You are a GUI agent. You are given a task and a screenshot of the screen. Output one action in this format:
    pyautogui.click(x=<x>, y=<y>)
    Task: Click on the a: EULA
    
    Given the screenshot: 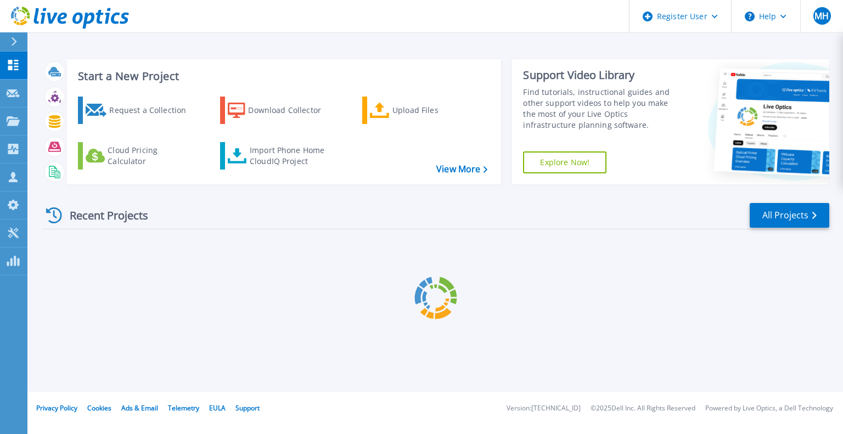 What is the action you would take?
    pyautogui.click(x=217, y=408)
    